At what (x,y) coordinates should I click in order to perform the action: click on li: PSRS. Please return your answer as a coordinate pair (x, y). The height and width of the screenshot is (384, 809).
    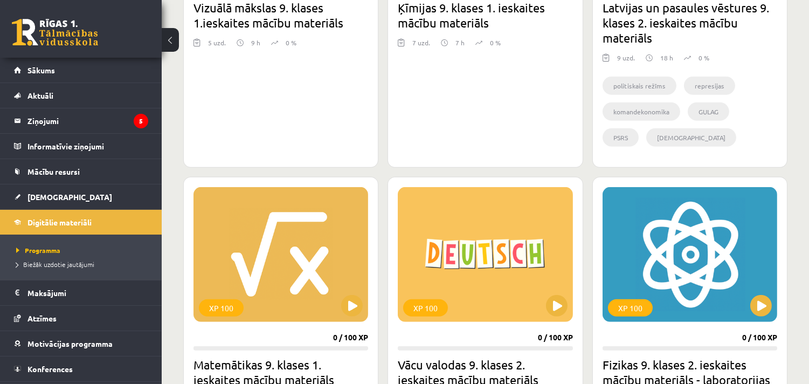
    Looking at the image, I should click on (620, 137).